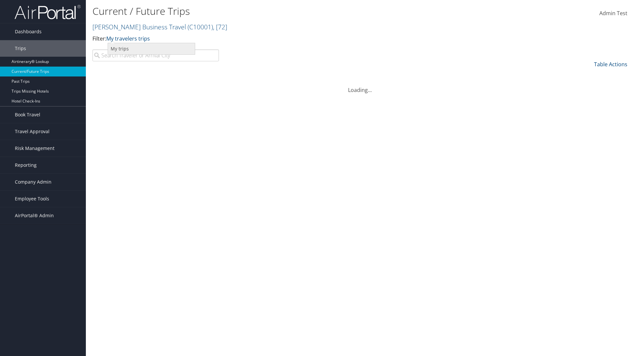  I want to click on img: airportal-logo.png, so click(48, 12).